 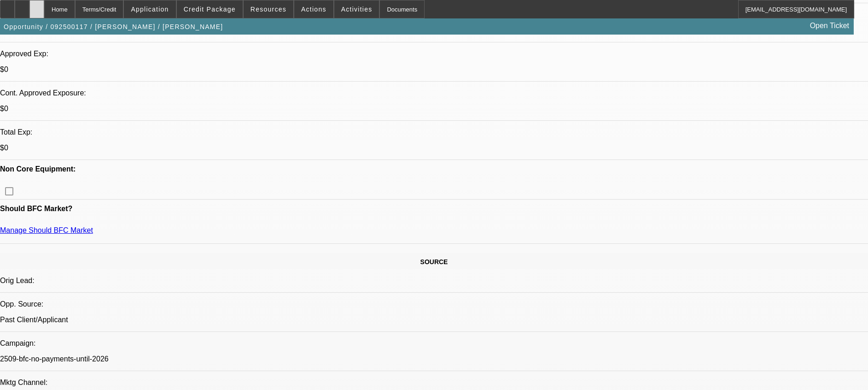 I want to click on a: Open Ticket, so click(x=830, y=26).